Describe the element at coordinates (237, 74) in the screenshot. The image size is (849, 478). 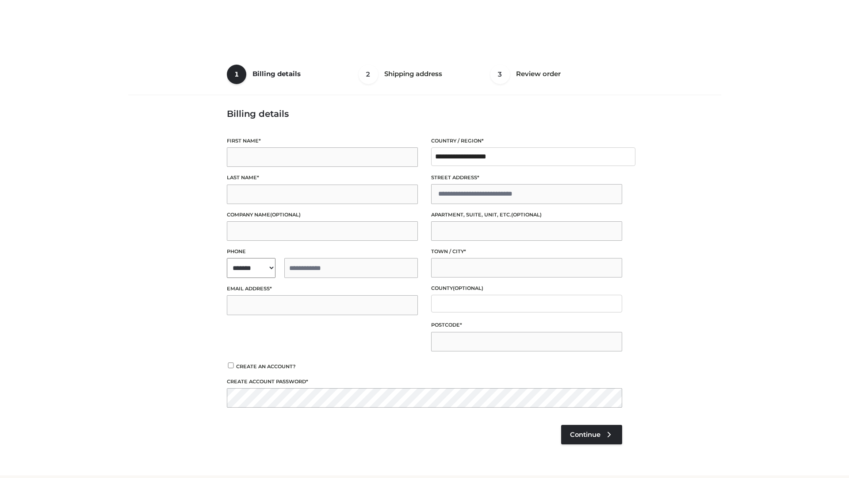
I see `span: 1` at that location.